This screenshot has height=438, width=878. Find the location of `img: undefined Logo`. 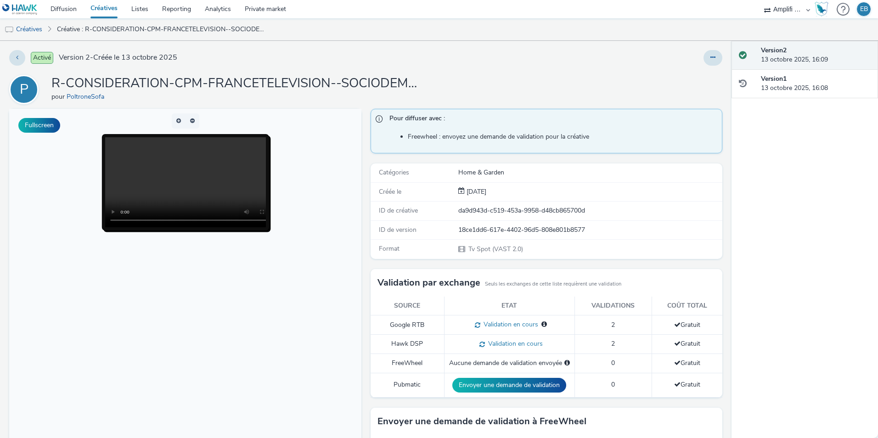

img: undefined Logo is located at coordinates (20, 9).